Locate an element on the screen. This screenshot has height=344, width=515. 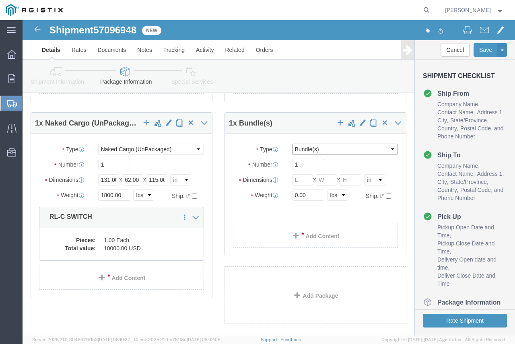
img: logo is located at coordinates (34, 10).